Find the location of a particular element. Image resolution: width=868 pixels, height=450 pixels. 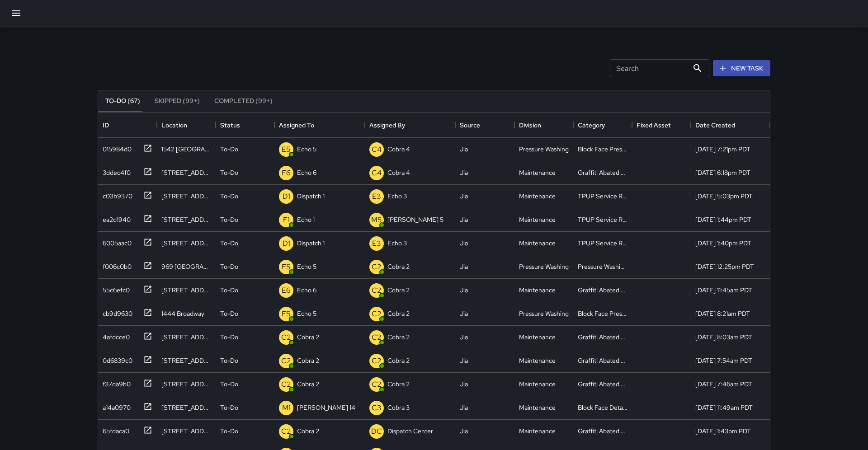

div: 8/11/2025, 7:54am PDT is located at coordinates (724, 360).